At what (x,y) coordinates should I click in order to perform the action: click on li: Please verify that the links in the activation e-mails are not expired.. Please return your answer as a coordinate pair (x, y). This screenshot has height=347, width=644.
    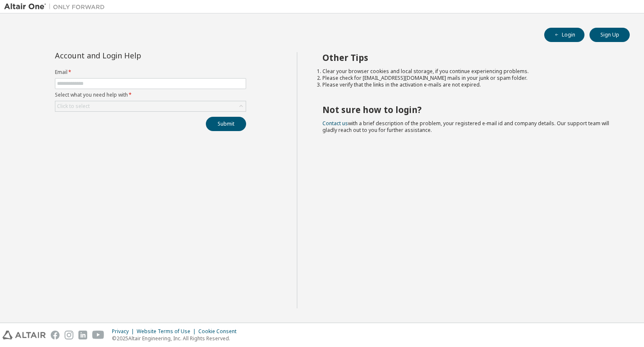
    Looking at the image, I should click on (469, 85).